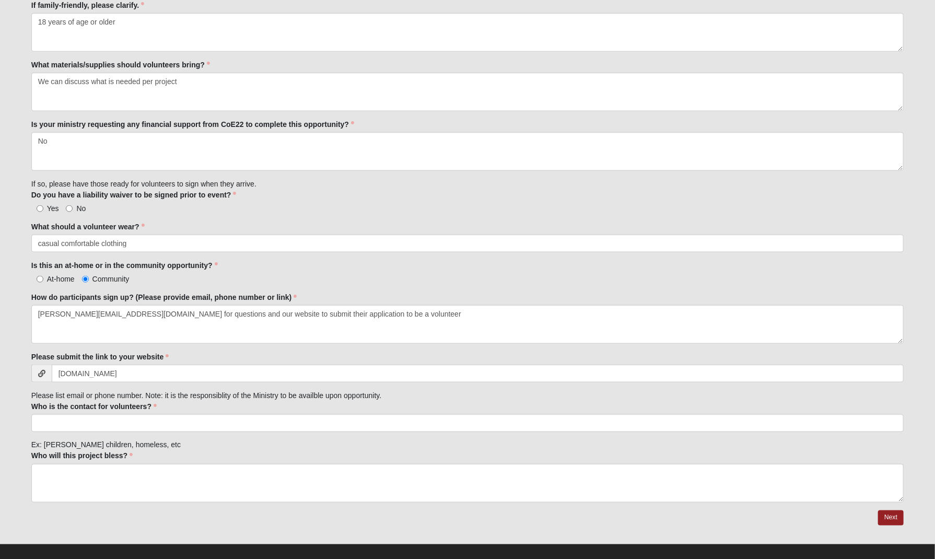 Image resolution: width=935 pixels, height=559 pixels. I want to click on label: What materials/supplies should volunteers bring?, so click(121, 65).